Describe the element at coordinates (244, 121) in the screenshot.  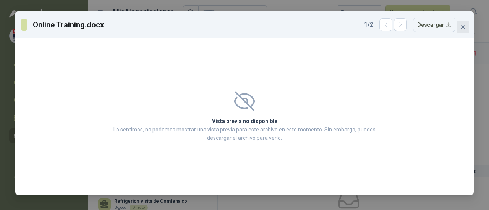
I see `h2: Vista previa no disponible` at that location.